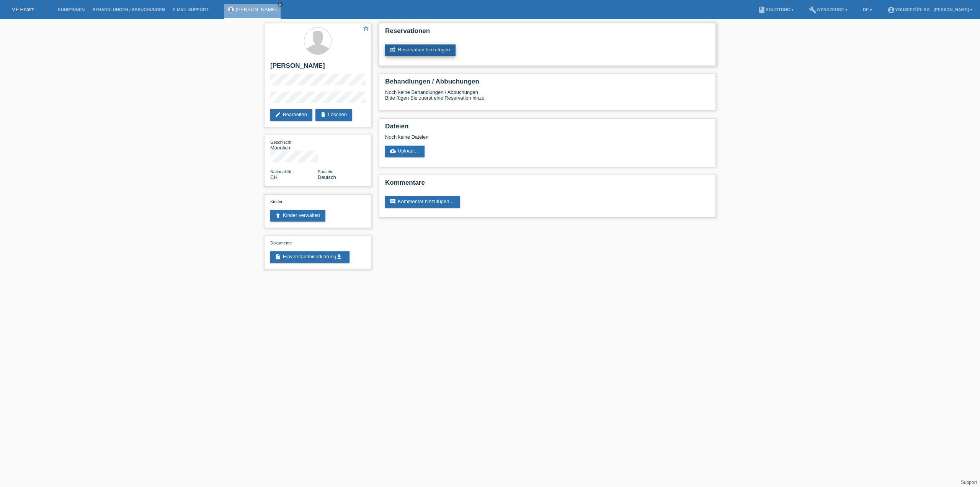 The height and width of the screenshot is (487, 980). What do you see at coordinates (325, 171) in the screenshot?
I see `span: Sprache` at bounding box center [325, 171].